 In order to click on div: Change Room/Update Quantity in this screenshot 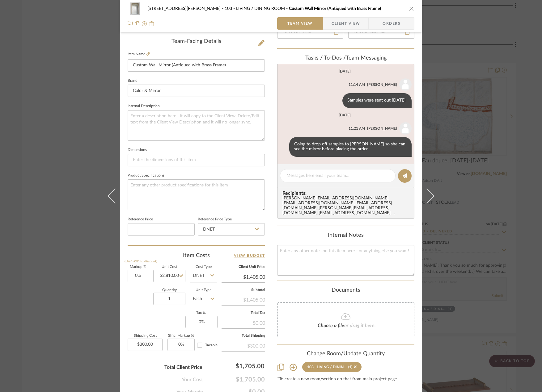, I will do `click(346, 354)`.